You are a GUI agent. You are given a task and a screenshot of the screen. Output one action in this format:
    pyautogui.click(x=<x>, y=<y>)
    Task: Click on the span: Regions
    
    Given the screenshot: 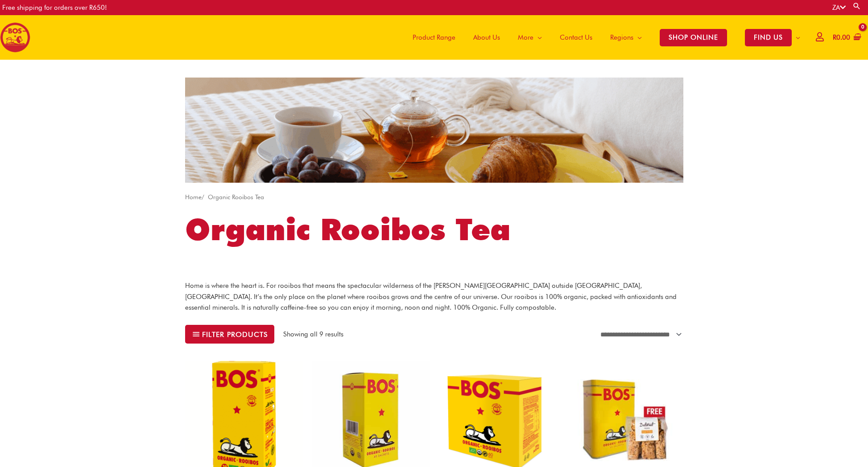 What is the action you would take?
    pyautogui.click(x=622, y=37)
    